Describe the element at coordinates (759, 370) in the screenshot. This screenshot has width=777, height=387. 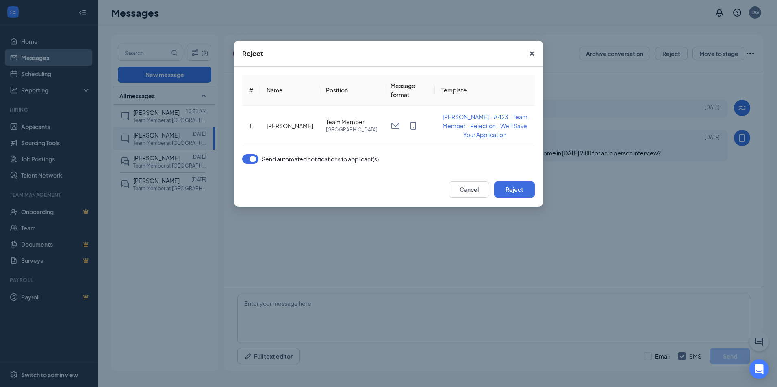
I see `div: Open Intercom Messenger` at that location.